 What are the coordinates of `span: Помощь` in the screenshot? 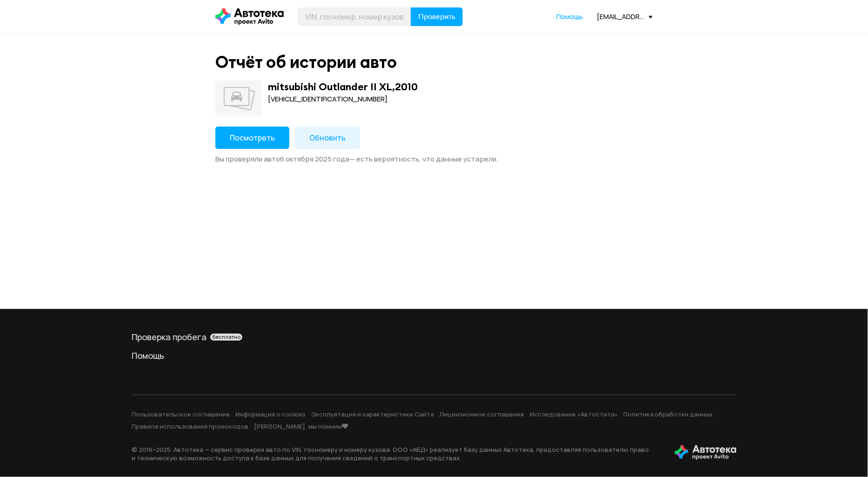 It's located at (569, 16).